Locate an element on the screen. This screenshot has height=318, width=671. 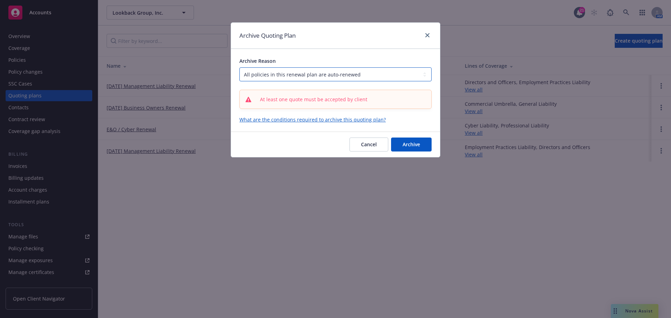
span: Cancel is located at coordinates (369, 144).